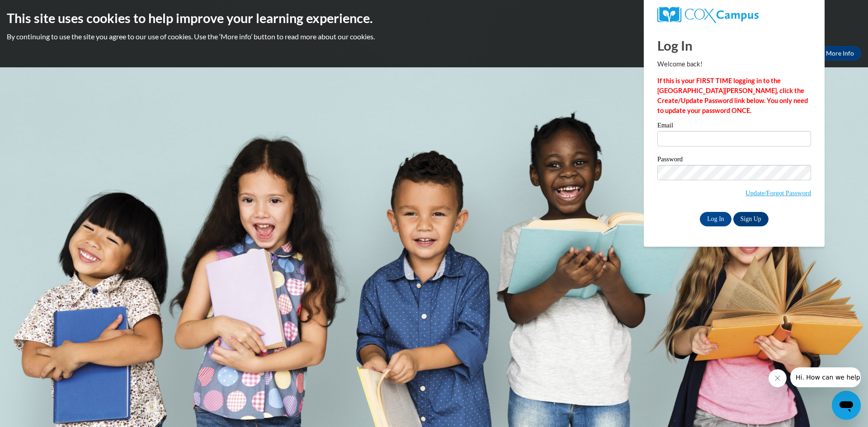  I want to click on label: Email, so click(734, 126).